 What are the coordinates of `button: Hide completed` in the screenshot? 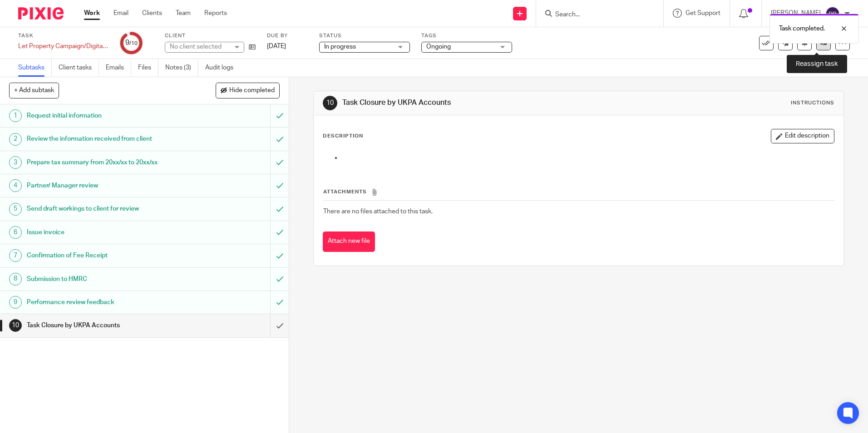 It's located at (247, 90).